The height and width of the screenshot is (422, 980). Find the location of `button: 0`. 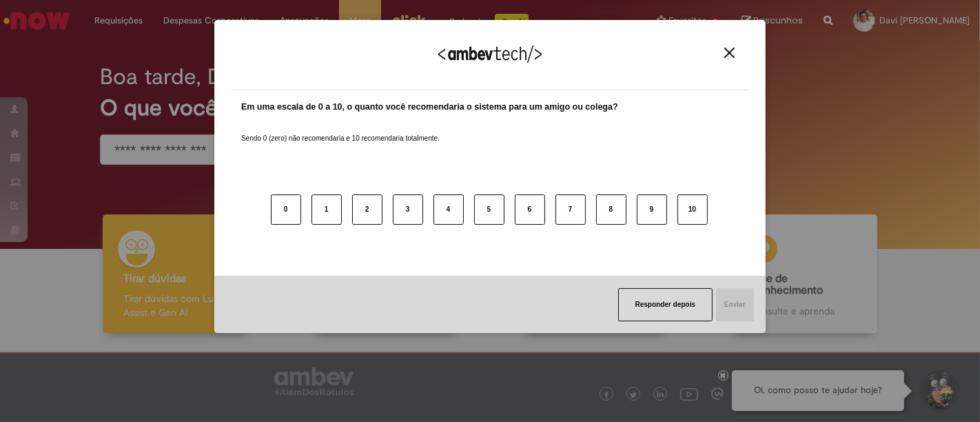

button: 0 is located at coordinates (286, 209).